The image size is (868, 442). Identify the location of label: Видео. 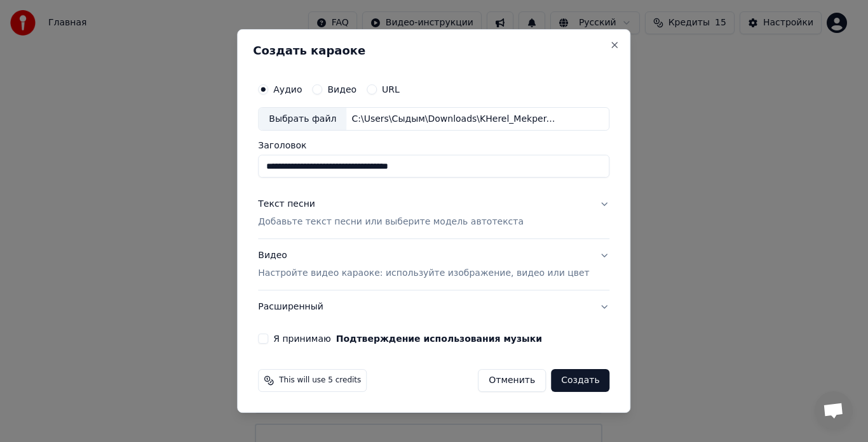
(342, 89).